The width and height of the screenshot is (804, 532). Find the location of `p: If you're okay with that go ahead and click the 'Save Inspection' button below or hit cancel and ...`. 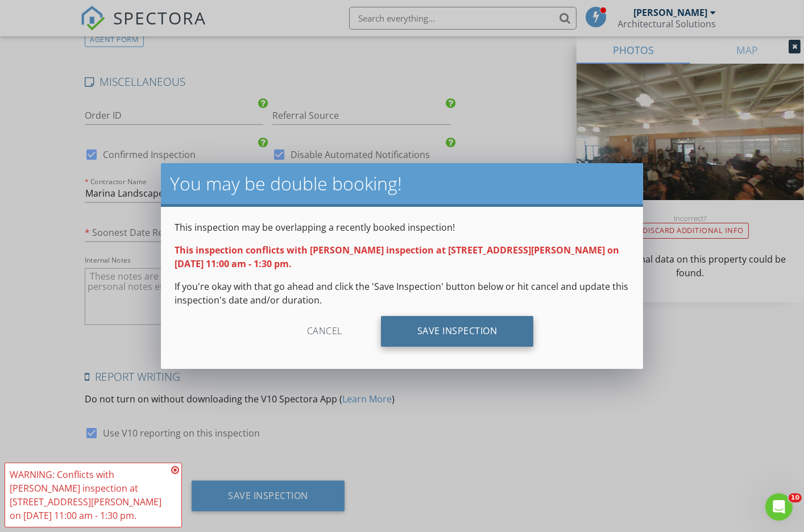

p: If you're okay with that go ahead and click the 'Save Inspection' button below or hit cancel and ... is located at coordinates (402, 293).